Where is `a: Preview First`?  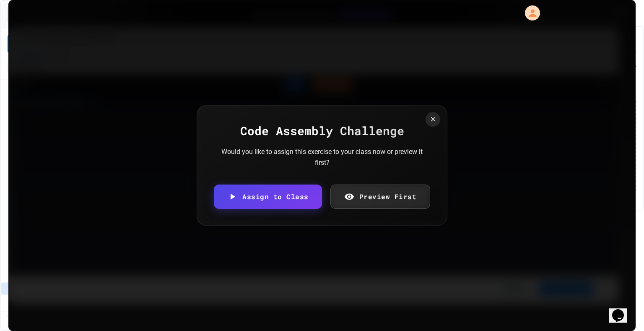
a: Preview First is located at coordinates (380, 197).